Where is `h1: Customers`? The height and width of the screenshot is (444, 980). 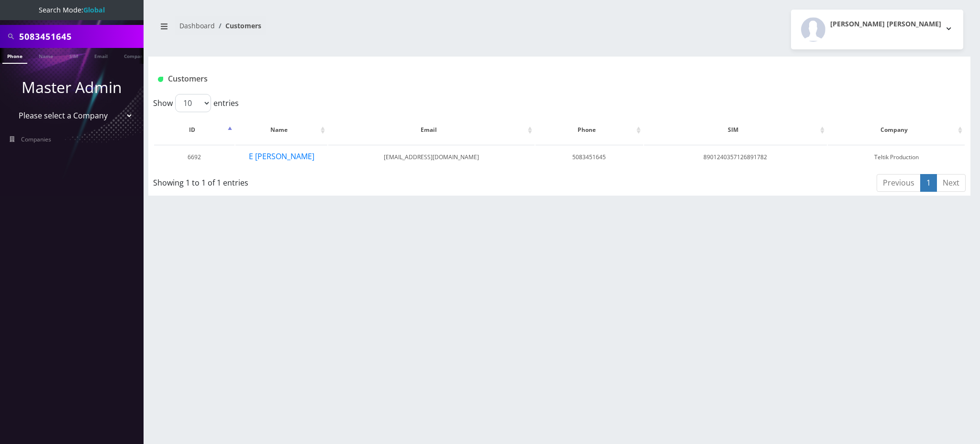 h1: Customers is located at coordinates (491, 79).